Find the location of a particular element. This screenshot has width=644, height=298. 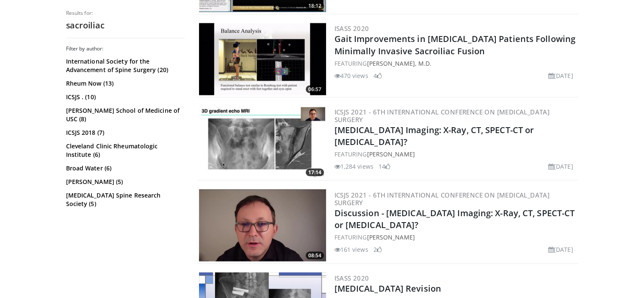

span: 18:12 is located at coordinates (314, 6).